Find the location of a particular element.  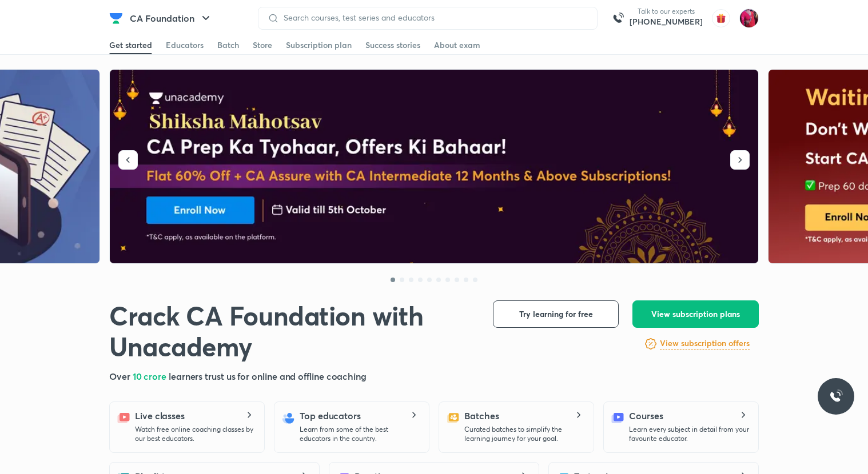

a: View subscription offers is located at coordinates (704, 344).